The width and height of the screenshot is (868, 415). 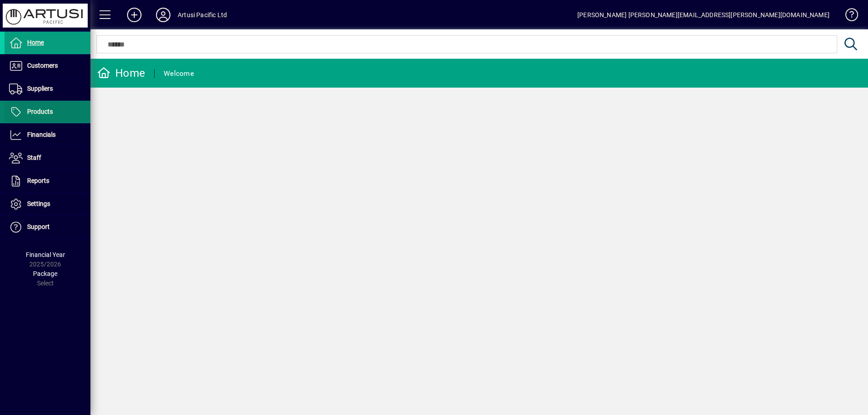 What do you see at coordinates (48, 112) in the screenshot?
I see `a: Products` at bounding box center [48, 112].